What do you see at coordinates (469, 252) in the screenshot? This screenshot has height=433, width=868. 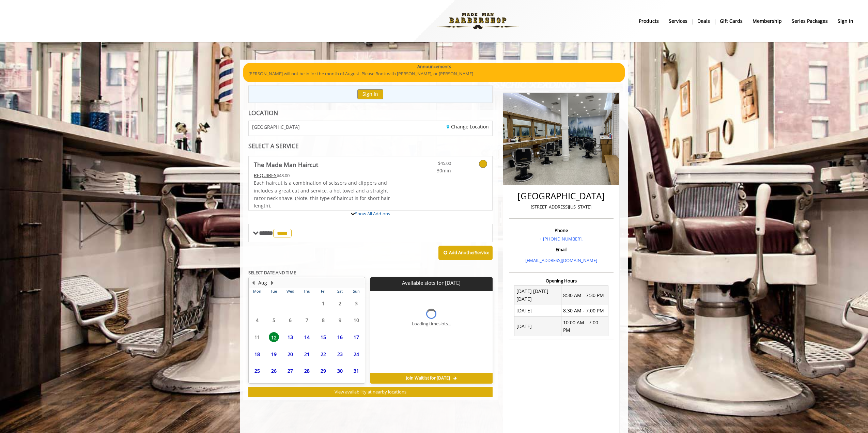 I see `b: Add Another Service` at bounding box center [469, 252].